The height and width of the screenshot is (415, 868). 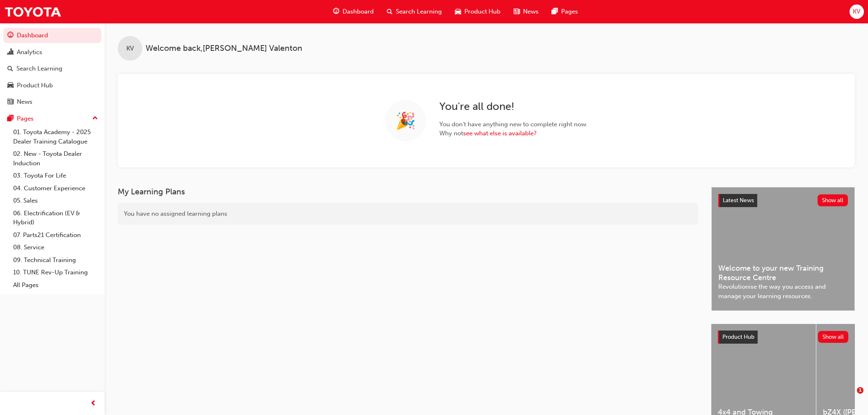 I want to click on span: Welcome to your new Training Resource Centre, so click(x=783, y=273).